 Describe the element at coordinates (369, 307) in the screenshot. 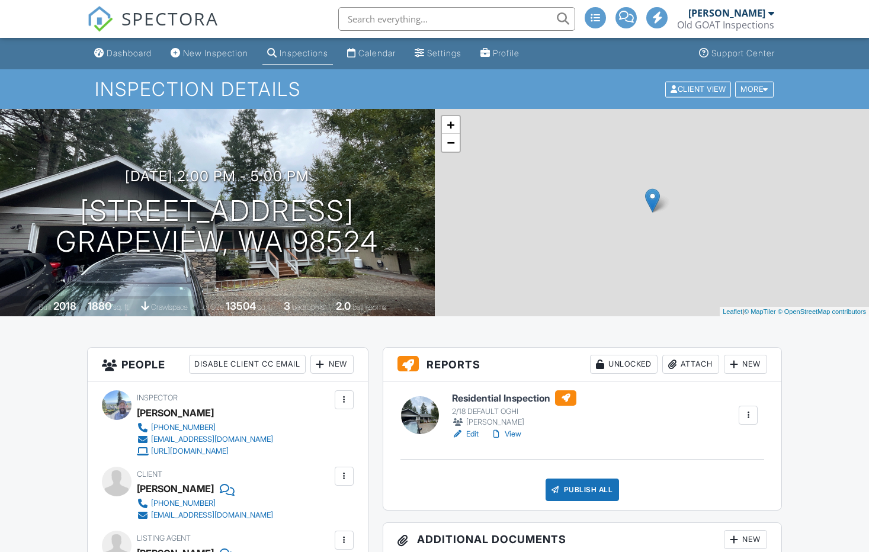

I see `span: bathrooms` at that location.